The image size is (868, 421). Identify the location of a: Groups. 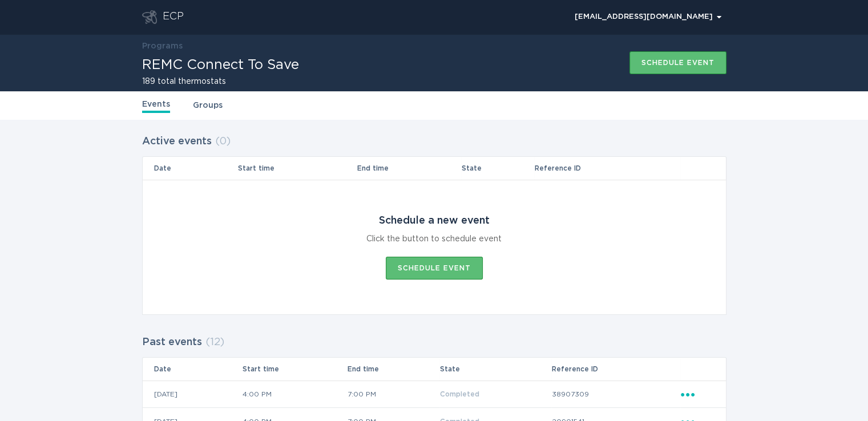
(208, 106).